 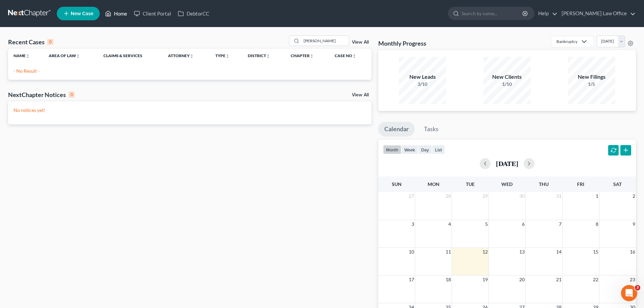 What do you see at coordinates (448, 252) in the screenshot?
I see `span: 11` at bounding box center [448, 252].